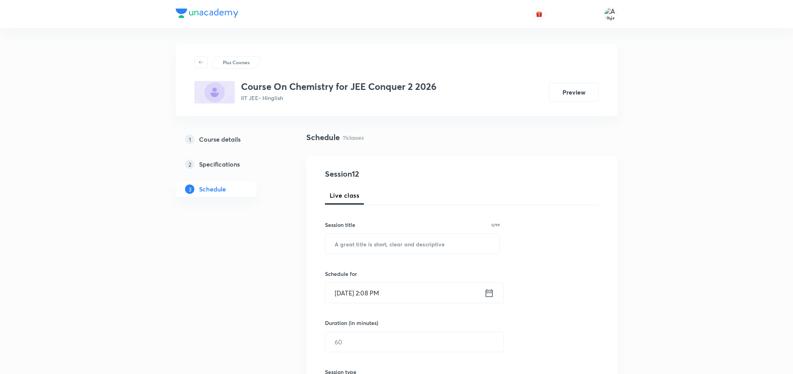 The height and width of the screenshot is (374, 793). I want to click on h6: Schedule for, so click(412, 273).